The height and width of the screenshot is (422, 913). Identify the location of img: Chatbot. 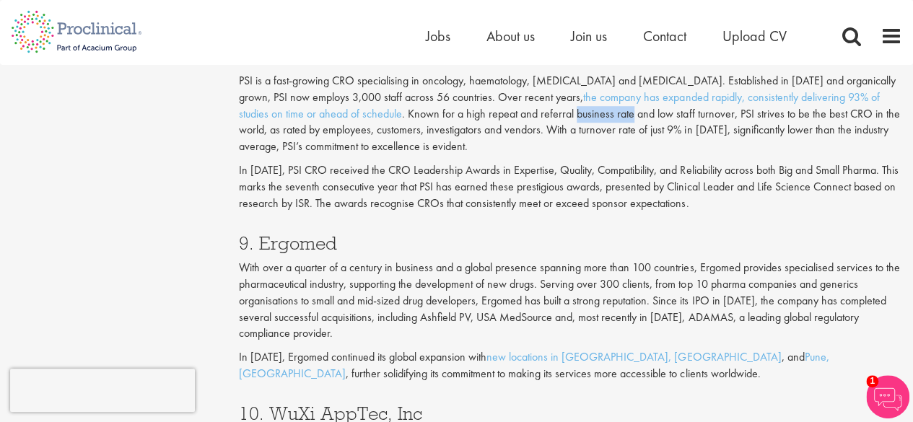
(888, 397).